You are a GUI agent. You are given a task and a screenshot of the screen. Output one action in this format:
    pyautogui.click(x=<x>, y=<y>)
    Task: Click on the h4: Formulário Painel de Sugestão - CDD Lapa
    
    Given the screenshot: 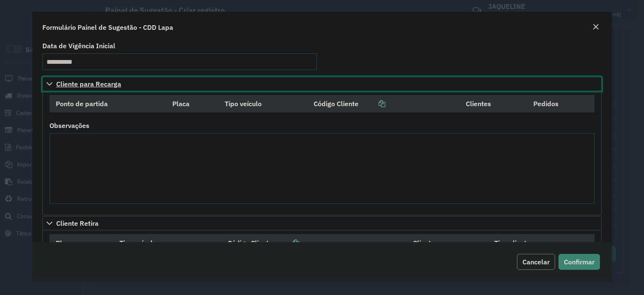 What is the action you would take?
    pyautogui.click(x=108, y=27)
    